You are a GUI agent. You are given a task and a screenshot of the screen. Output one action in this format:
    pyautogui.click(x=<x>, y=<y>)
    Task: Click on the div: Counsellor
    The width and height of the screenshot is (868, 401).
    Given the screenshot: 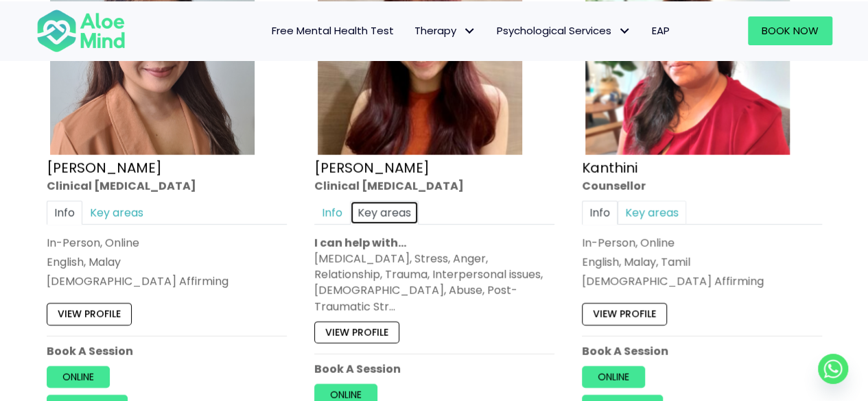 What is the action you would take?
    pyautogui.click(x=702, y=186)
    